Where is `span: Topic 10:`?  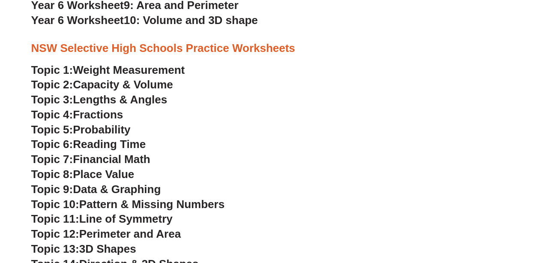 span: Topic 10: is located at coordinates (55, 204).